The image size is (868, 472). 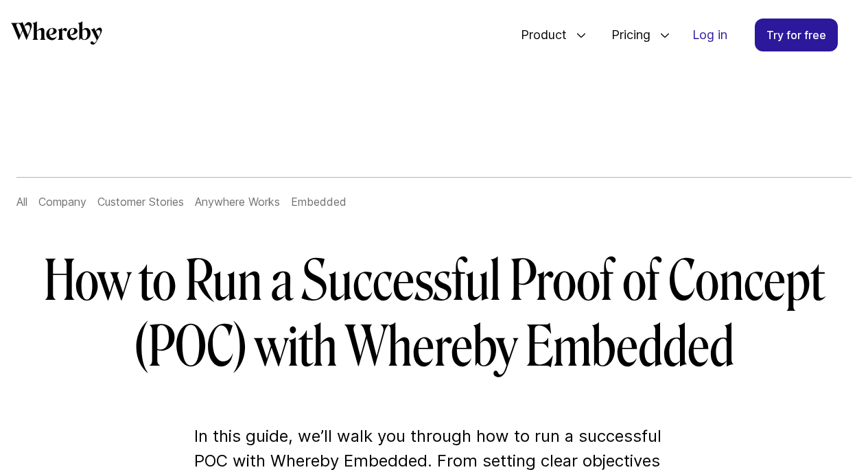 I want to click on a: Try for free, so click(x=796, y=35).